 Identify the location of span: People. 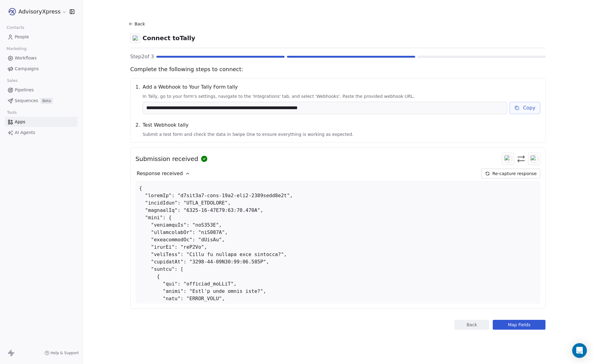
(22, 37).